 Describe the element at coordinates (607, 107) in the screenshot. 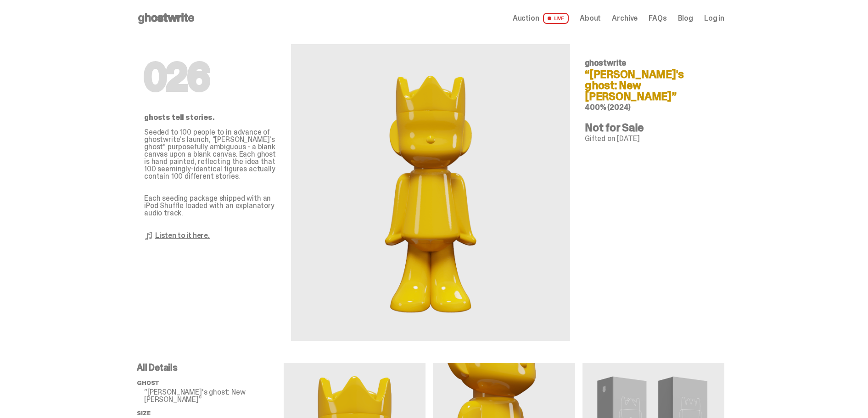

I see `span: 400% (2024)` at that location.